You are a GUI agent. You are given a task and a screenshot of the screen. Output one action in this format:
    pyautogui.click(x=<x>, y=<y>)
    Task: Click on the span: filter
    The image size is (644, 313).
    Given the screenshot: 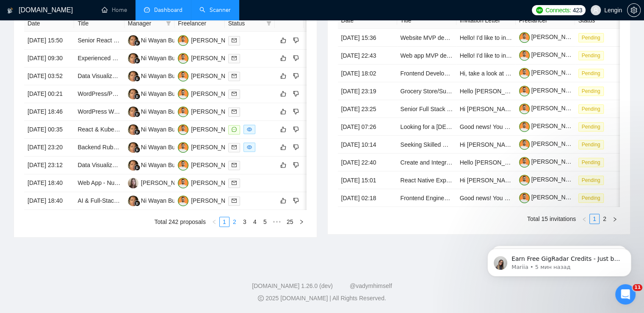 What is the action you would take?
    pyautogui.click(x=269, y=23)
    